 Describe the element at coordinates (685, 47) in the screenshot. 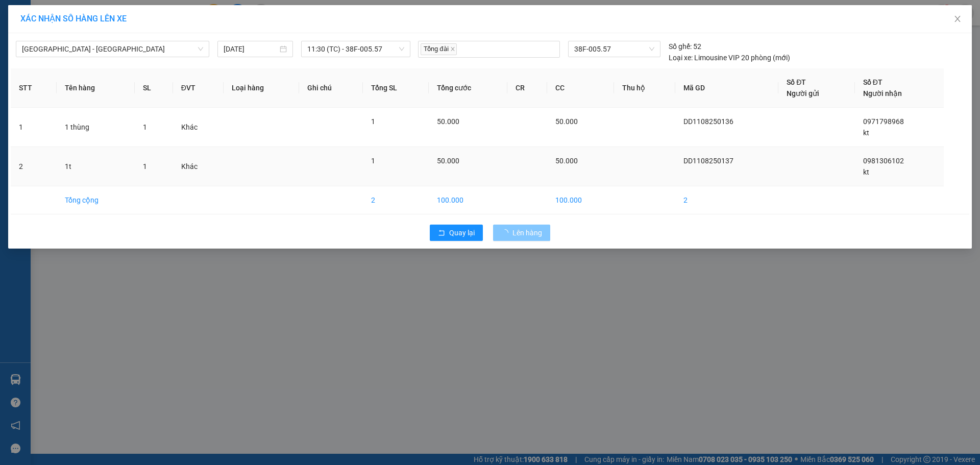

I see `div: 52` at that location.